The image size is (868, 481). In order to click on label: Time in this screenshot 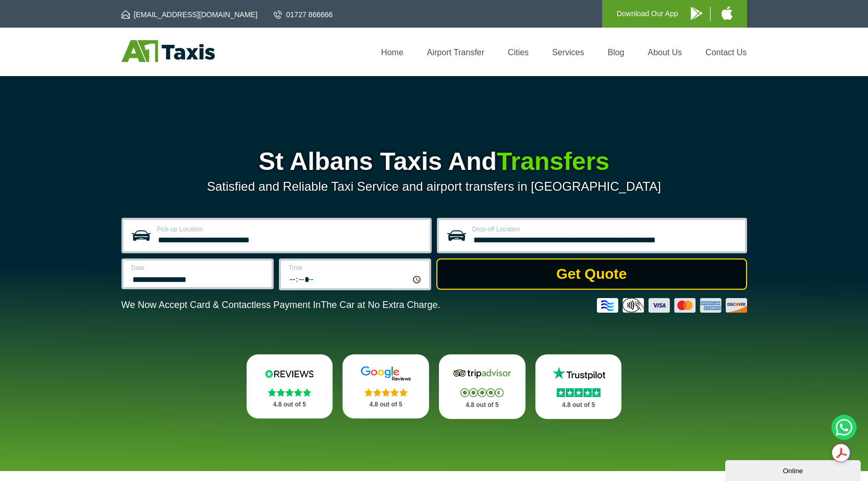, I will do `click(356, 268)`.